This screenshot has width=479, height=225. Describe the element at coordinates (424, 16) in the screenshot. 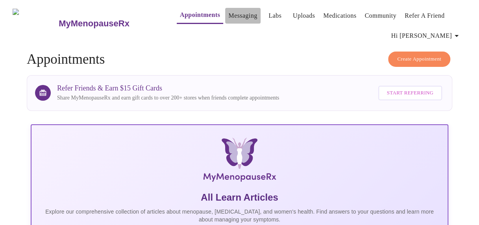

I see `a: Refer a Friend` at that location.